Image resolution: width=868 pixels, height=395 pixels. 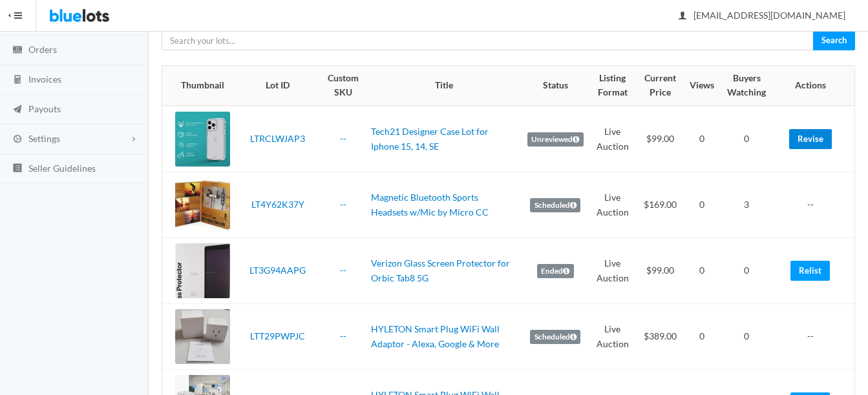 I want to click on span: Settings, so click(x=44, y=138).